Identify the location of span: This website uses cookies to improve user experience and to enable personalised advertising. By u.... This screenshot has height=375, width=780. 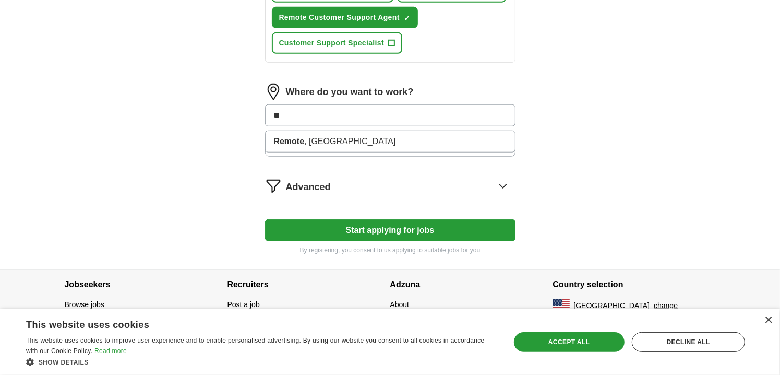
(255, 345).